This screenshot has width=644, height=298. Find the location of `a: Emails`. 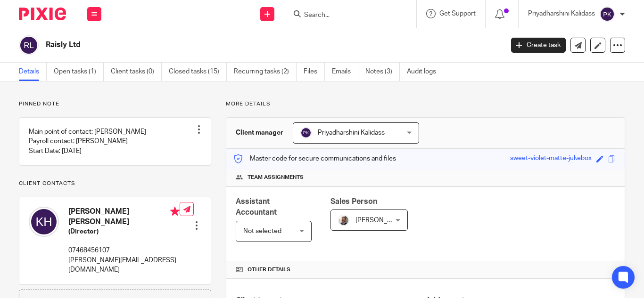

a: Emails is located at coordinates (345, 72).